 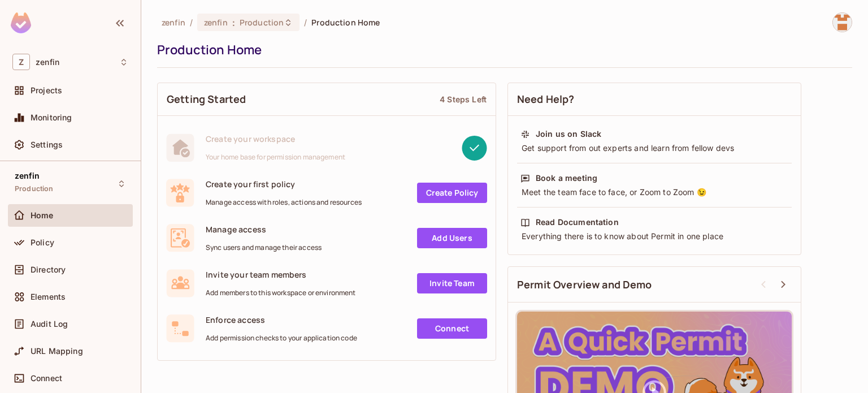 I want to click on a: Create Policy, so click(x=452, y=193).